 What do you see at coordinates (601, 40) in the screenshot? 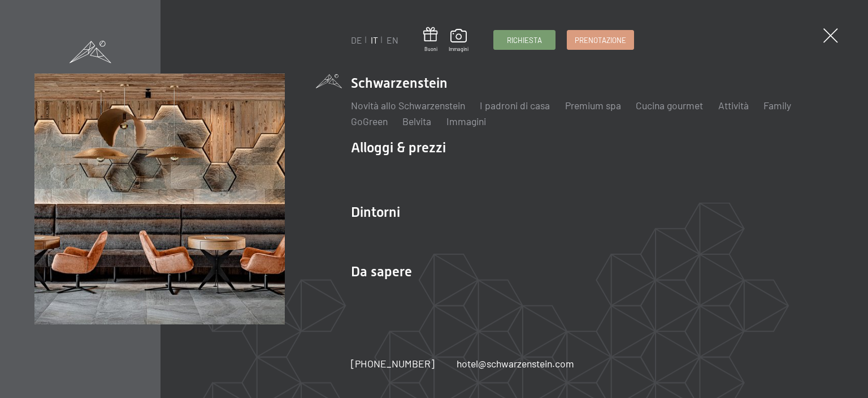
I see `span: Prenotazione` at bounding box center [601, 40].